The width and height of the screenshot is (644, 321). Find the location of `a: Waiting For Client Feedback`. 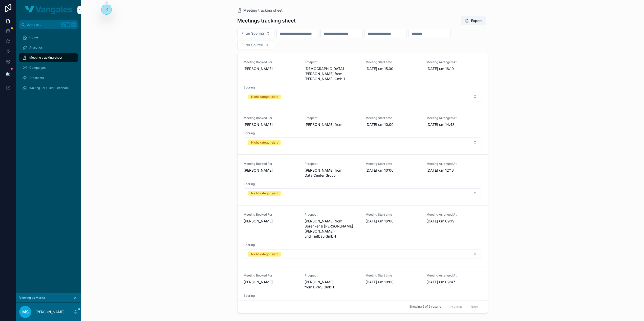

a: Waiting For Client Feedback is located at coordinates (49, 88).